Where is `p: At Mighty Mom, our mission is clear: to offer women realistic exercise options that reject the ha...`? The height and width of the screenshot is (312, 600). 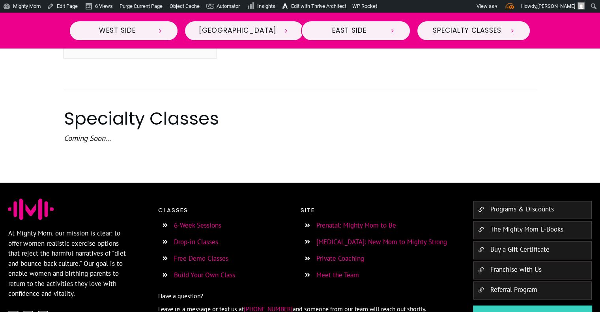
p: At Mighty Mom, our mission is clear: to offer women realistic exercise options that reject the ha... is located at coordinates (69, 263).